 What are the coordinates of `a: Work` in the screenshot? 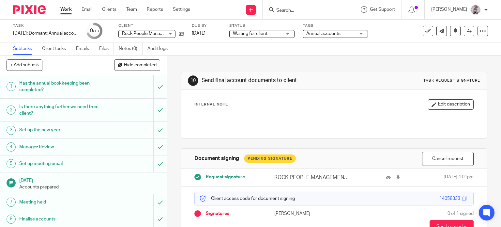 It's located at (66, 9).